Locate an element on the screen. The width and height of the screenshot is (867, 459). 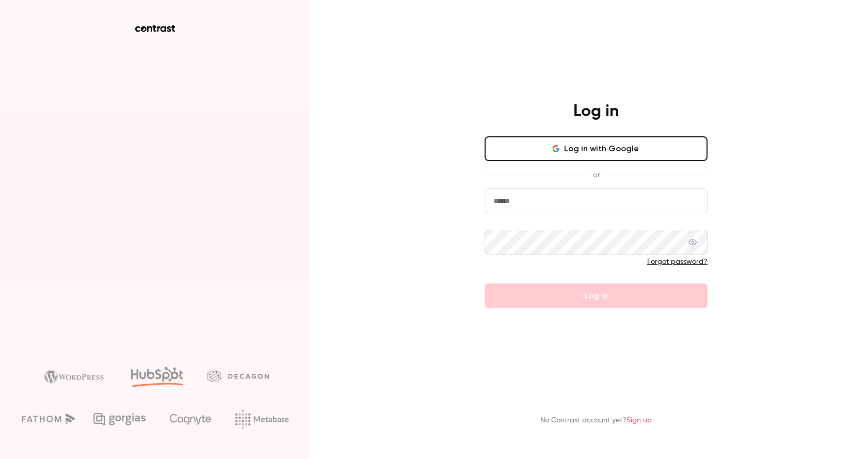
span: or is located at coordinates (596, 174).